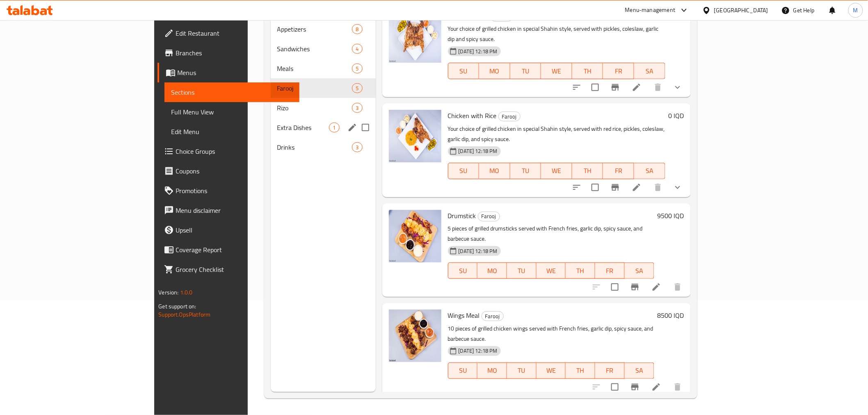  What do you see at coordinates (234, 210) in the screenshot?
I see `span: Menu disclaimer` at bounding box center [234, 210].